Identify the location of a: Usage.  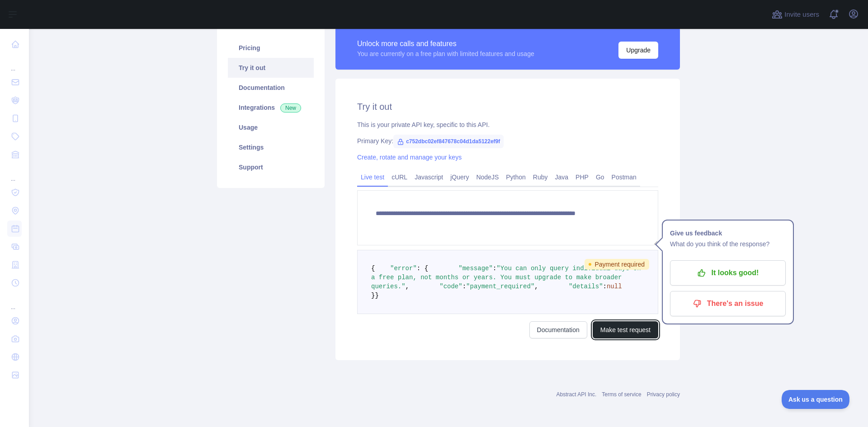
(270, 128).